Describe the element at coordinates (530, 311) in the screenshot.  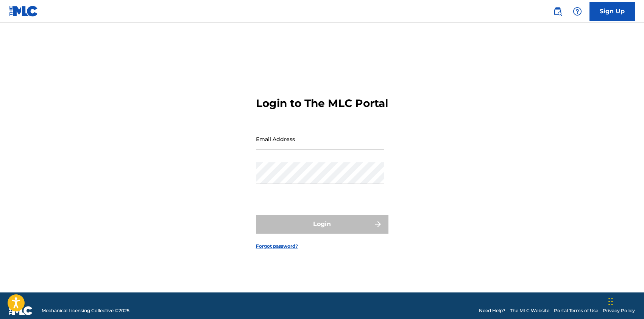
I see `a: The MLC Website` at that location.